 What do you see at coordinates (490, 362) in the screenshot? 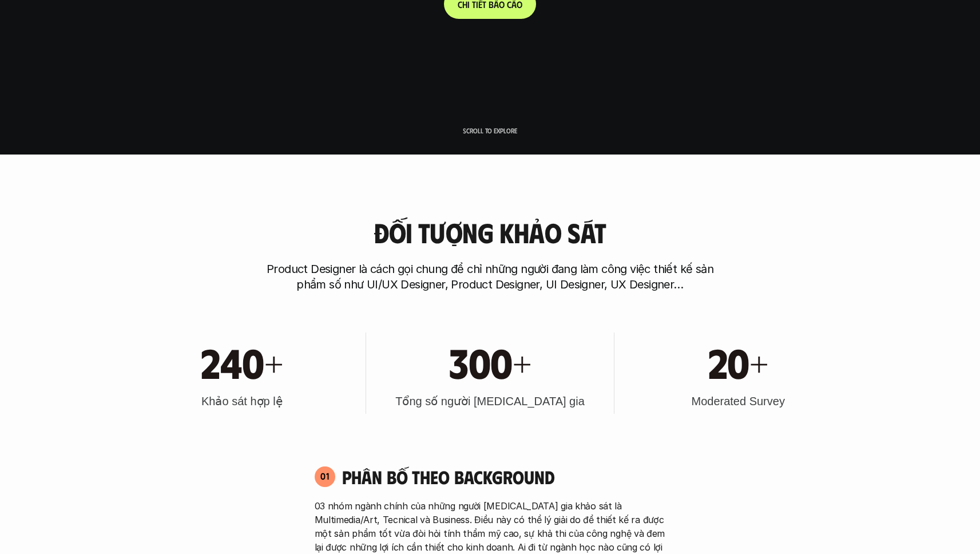
I see `h1: 300+` at bounding box center [490, 362].